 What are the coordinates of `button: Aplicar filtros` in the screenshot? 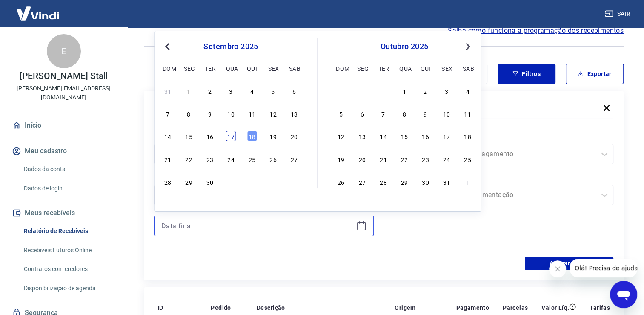 It's located at (569, 263).